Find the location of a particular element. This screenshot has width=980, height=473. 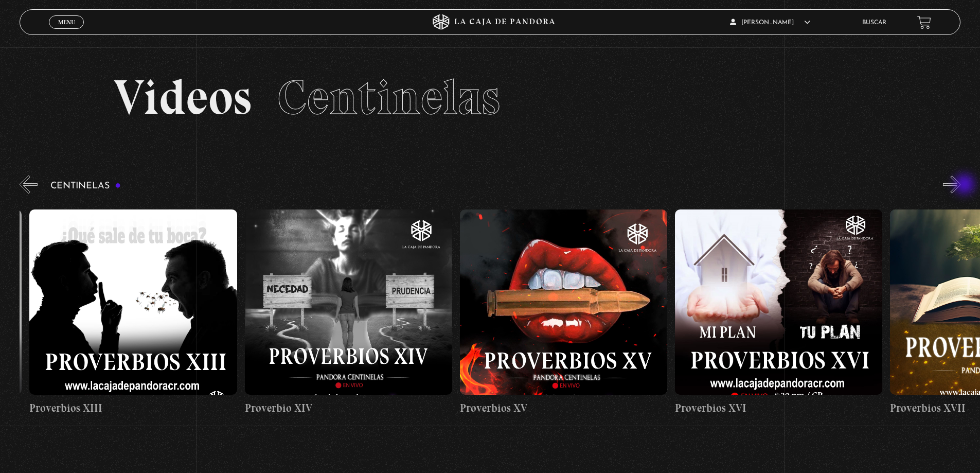

a: Proverbios XIII is located at coordinates (132, 312).